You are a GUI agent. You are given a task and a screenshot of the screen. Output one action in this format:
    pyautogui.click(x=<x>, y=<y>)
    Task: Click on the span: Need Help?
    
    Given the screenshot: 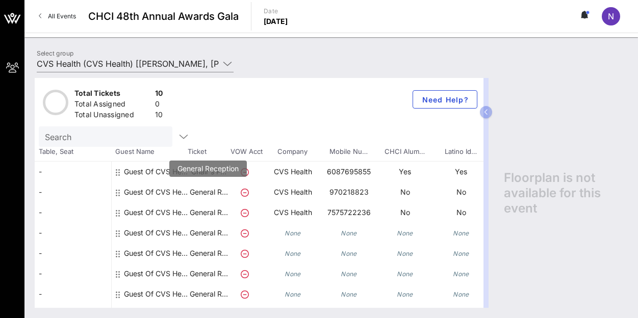 What is the action you would take?
    pyautogui.click(x=445, y=99)
    